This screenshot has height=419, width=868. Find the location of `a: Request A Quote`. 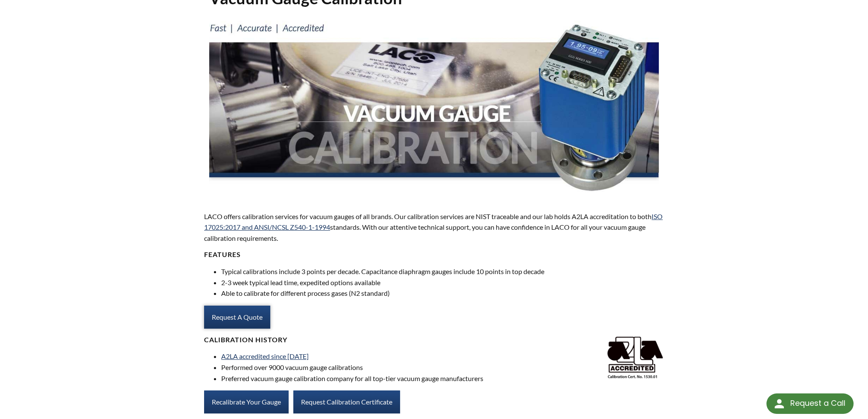

a: Request A Quote is located at coordinates (237, 317).